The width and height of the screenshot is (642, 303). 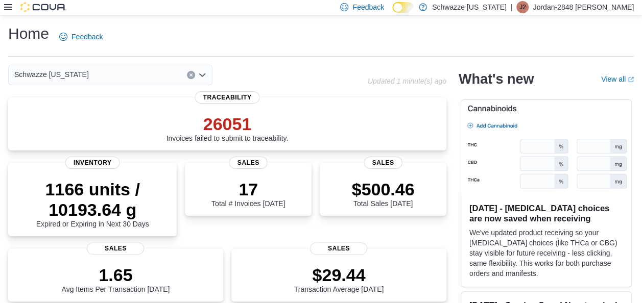 I want to click on svg: External link, so click(x=631, y=80).